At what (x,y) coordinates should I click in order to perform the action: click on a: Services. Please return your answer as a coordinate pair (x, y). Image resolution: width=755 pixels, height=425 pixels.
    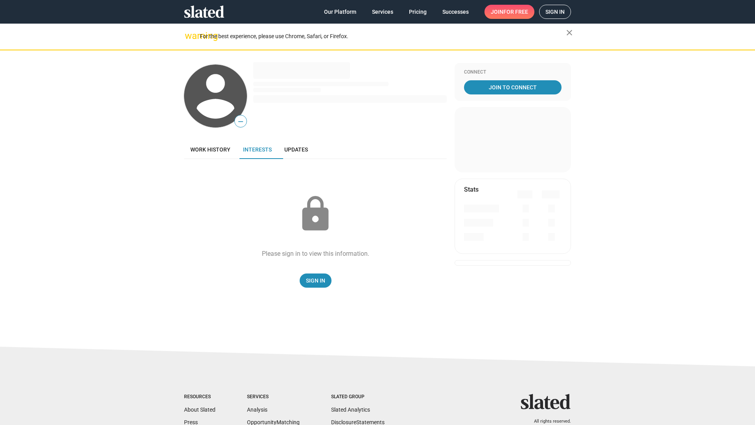
    Looking at the image, I should click on (383, 12).